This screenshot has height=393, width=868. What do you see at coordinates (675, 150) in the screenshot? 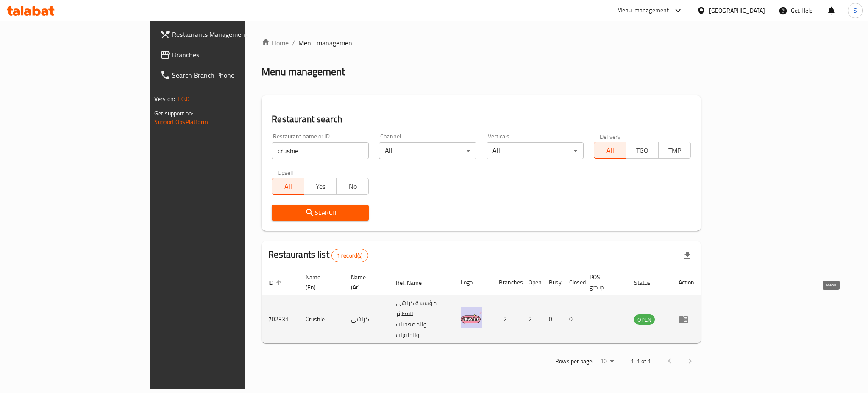
I see `span: TMP` at bounding box center [675, 150].